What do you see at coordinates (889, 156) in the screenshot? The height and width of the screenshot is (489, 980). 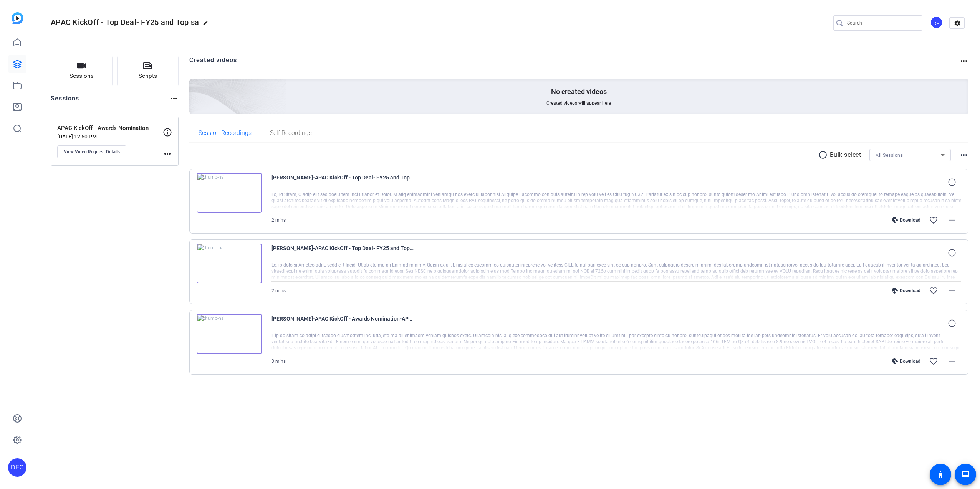 I see `span: All Sessions` at bounding box center [889, 156].